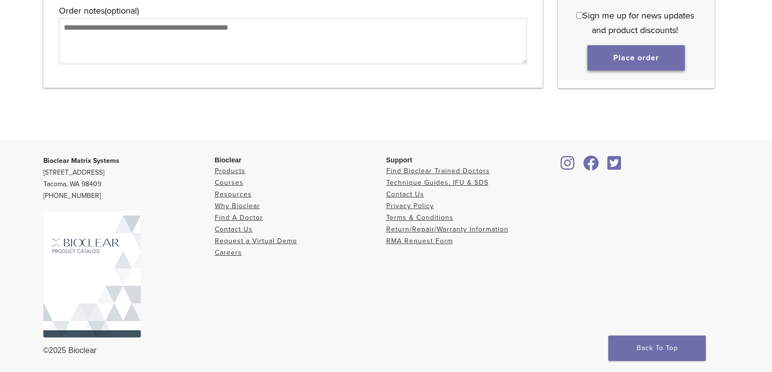 This screenshot has height=372, width=772. Describe the element at coordinates (438, 171) in the screenshot. I see `a: Find Bioclear Trained Doctors` at that location.